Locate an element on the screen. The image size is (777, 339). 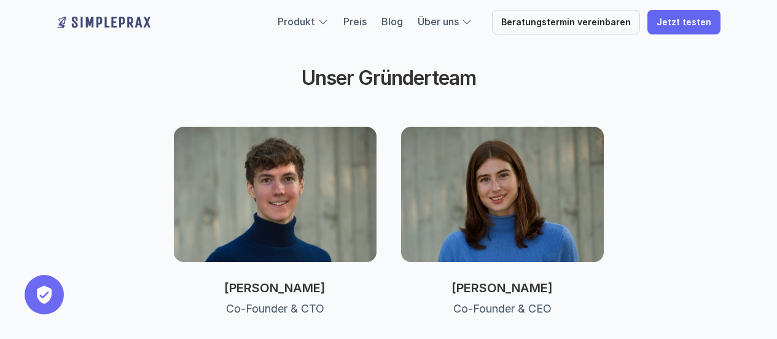
a: Jetzt testen is located at coordinates (684, 22).